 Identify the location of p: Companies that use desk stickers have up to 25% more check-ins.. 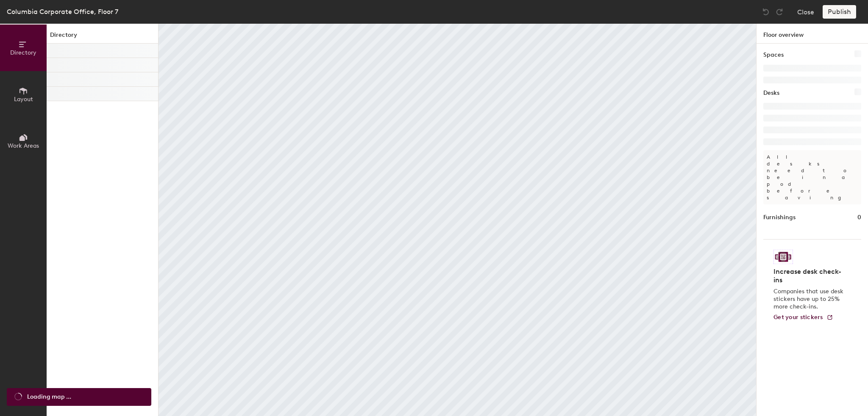
(810, 300).